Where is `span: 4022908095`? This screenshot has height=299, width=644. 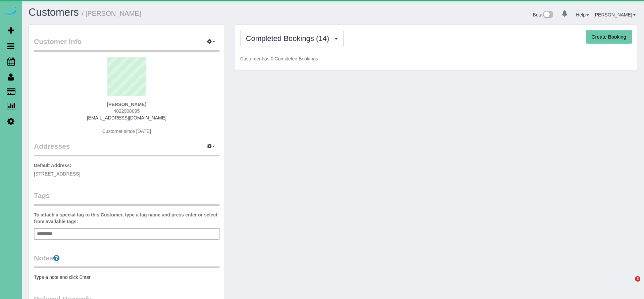
span: 4022908095 is located at coordinates (126, 111).